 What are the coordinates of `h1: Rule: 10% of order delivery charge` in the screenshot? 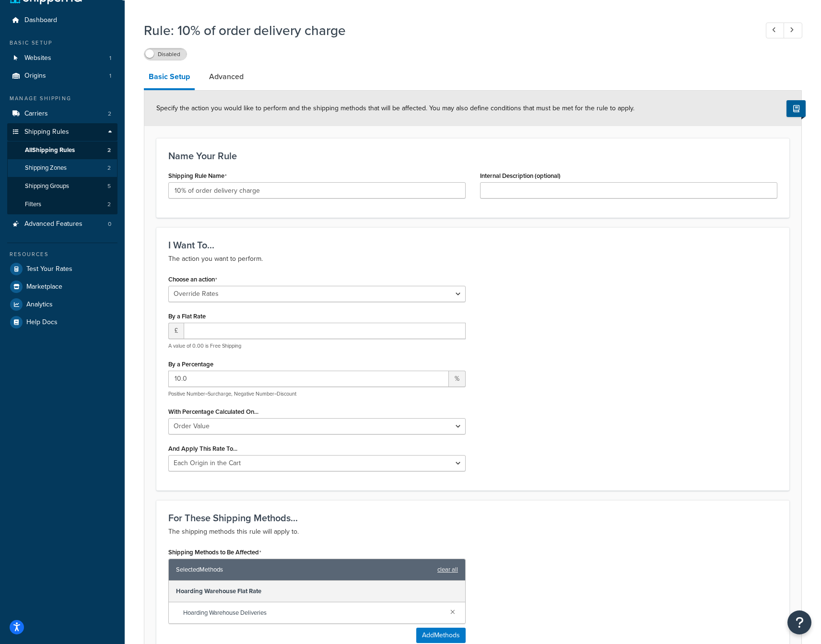 It's located at (446, 30).